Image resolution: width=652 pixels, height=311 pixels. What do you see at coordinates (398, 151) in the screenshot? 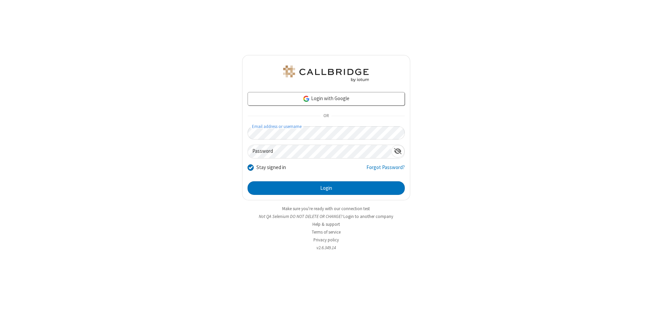
I see `div: Show password` at bounding box center [398, 151].